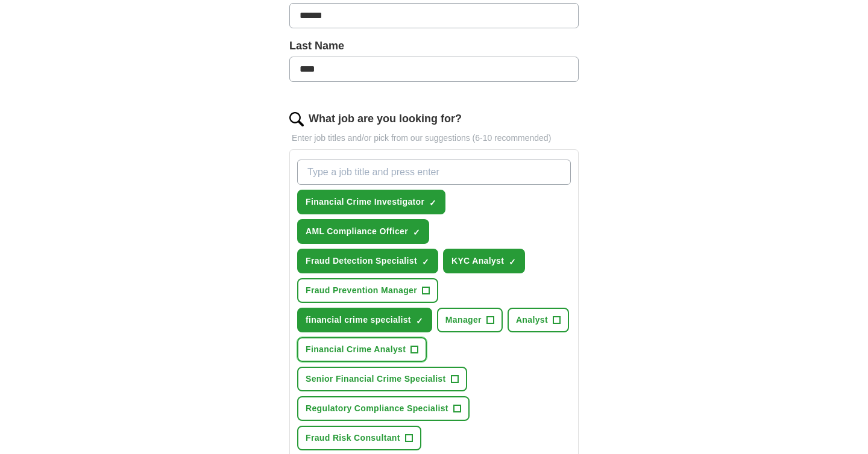 This screenshot has width=868, height=454. I want to click on span: Fraud Prevention Manager, so click(361, 290).